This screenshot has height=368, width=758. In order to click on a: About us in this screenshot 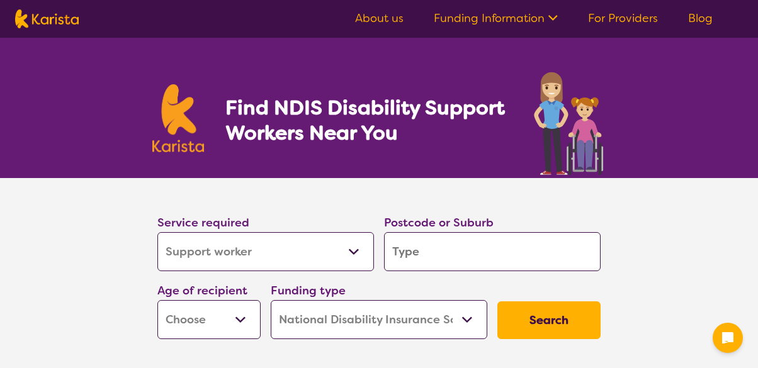, I will do `click(379, 18)`.